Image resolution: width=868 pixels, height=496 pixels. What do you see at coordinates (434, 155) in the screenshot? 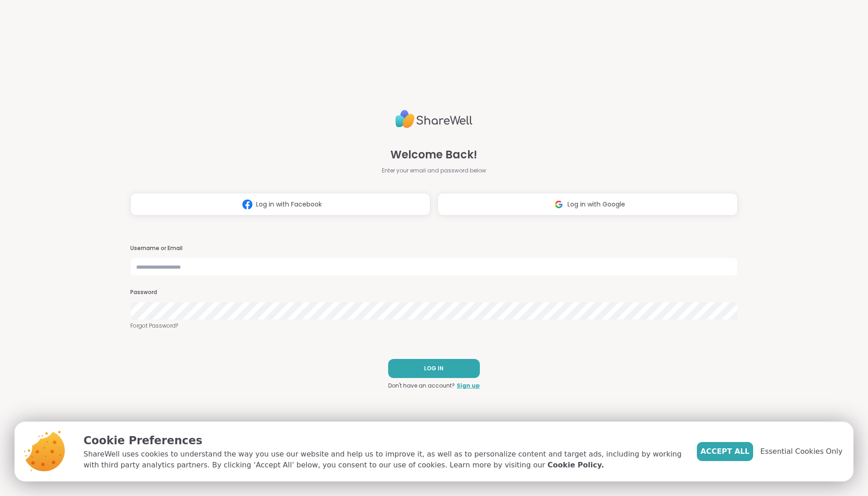
I see `span: Welcome Back!` at bounding box center [434, 155].